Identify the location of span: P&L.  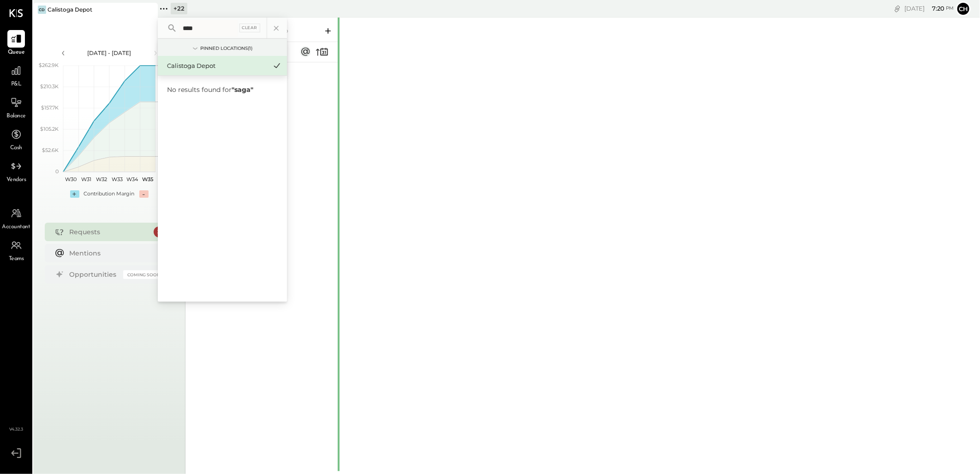
(16, 85).